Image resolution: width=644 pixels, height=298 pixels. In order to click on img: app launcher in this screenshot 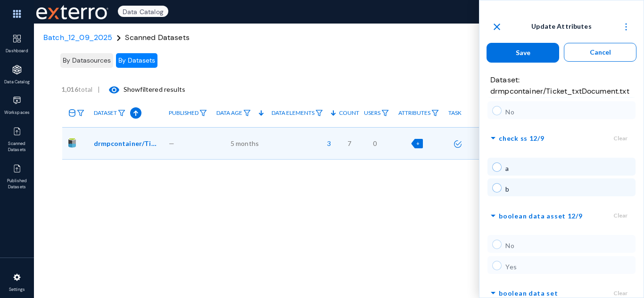, I will do `click(17, 14)`.